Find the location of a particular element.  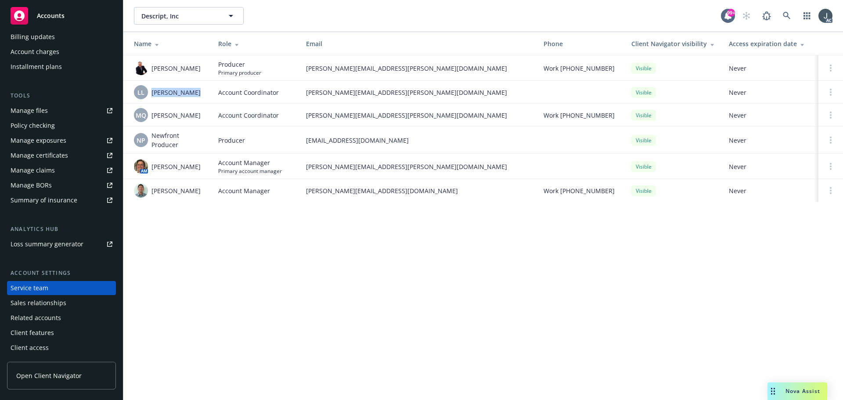

span: MQ is located at coordinates (141, 115).